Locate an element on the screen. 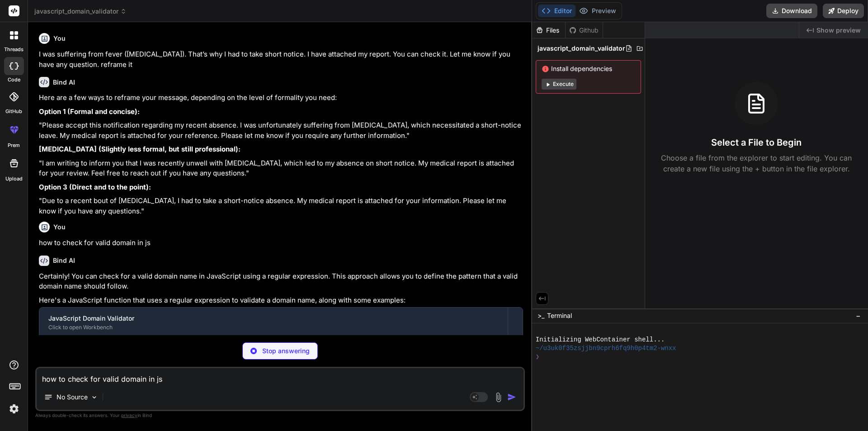  p: No Source is located at coordinates (72, 397).